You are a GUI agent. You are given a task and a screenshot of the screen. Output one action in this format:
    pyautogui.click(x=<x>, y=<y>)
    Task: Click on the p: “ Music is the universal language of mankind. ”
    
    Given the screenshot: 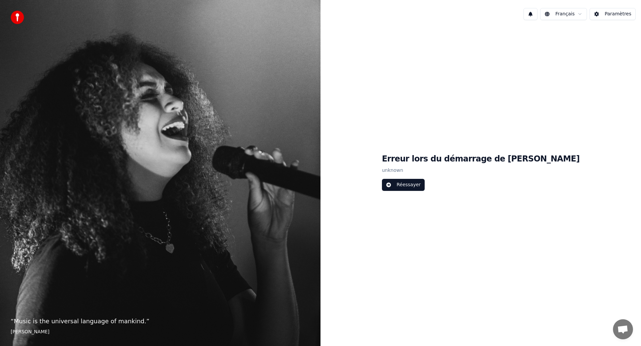 What is the action you would take?
    pyautogui.click(x=160, y=321)
    